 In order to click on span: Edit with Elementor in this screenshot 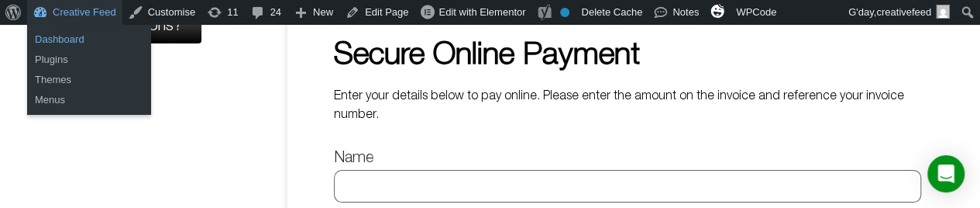, I will do `click(482, 11)`.